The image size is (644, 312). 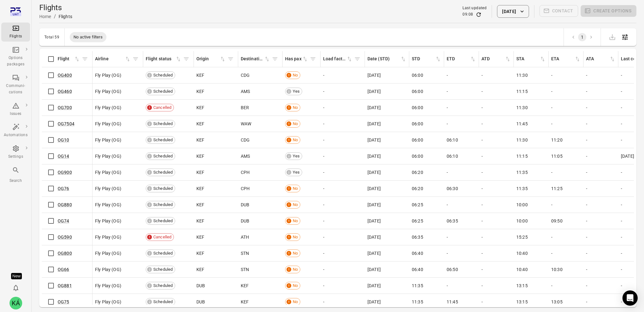 What do you see at coordinates (110, 59) in the screenshot?
I see `div: Airline` at bounding box center [110, 59].